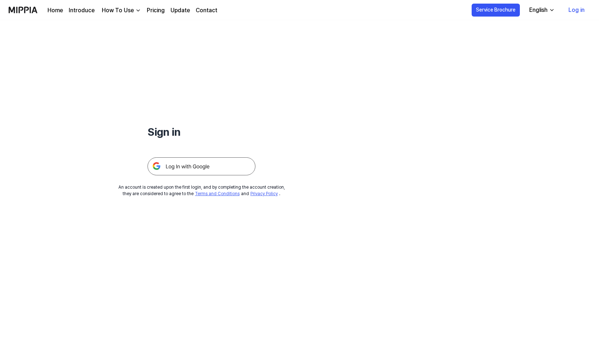 Image resolution: width=599 pixels, height=364 pixels. Describe the element at coordinates (496, 10) in the screenshot. I see `button: Service Brochure` at that location.